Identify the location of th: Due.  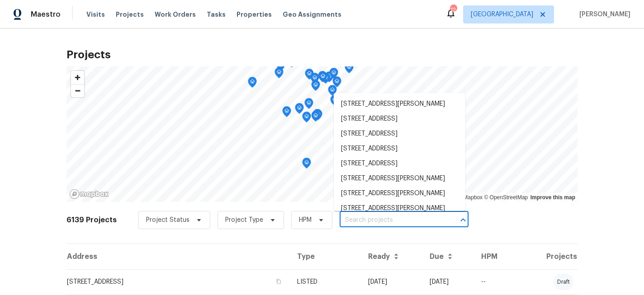
(448, 256).